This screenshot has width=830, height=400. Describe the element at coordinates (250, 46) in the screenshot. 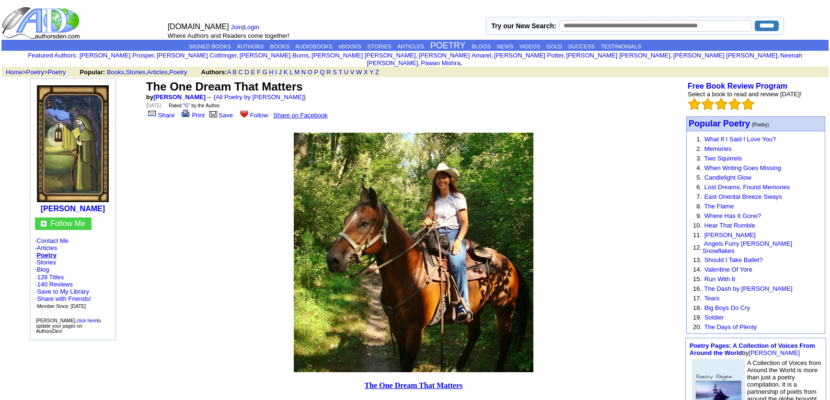

I see `a: AUTHORS` at that location.